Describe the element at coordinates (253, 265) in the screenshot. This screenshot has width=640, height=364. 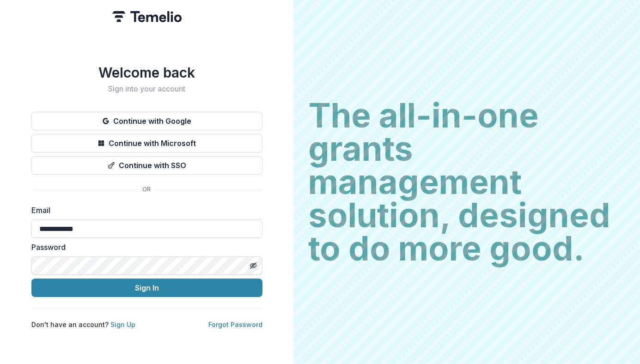
I see `button: Toggle password visibility` at that location.